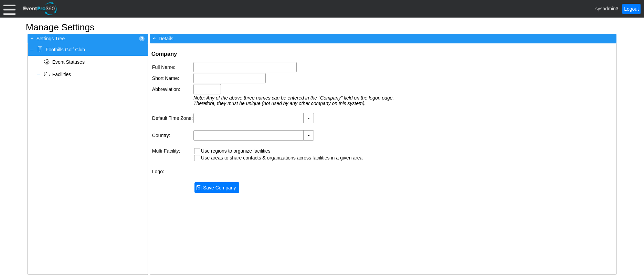  Describe the element at coordinates (172, 67) in the screenshot. I see `td: Full Name:` at that location.